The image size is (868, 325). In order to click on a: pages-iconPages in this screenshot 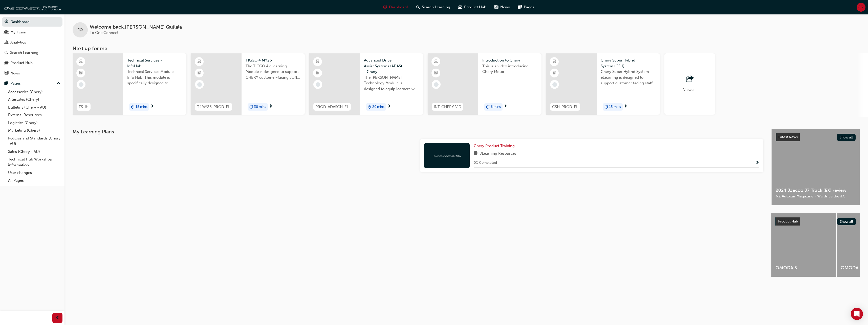, I will do `click(526, 7)`.